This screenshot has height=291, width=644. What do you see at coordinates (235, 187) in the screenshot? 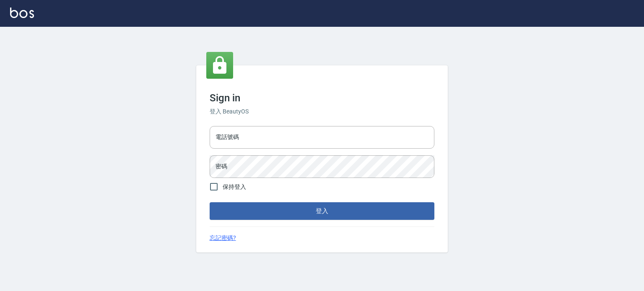
I see `span: 保持登入` at bounding box center [235, 187].